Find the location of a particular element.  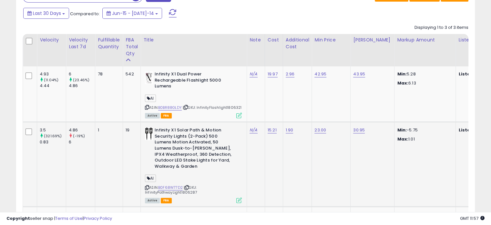

div: seller snap | | is located at coordinates (59, 218).